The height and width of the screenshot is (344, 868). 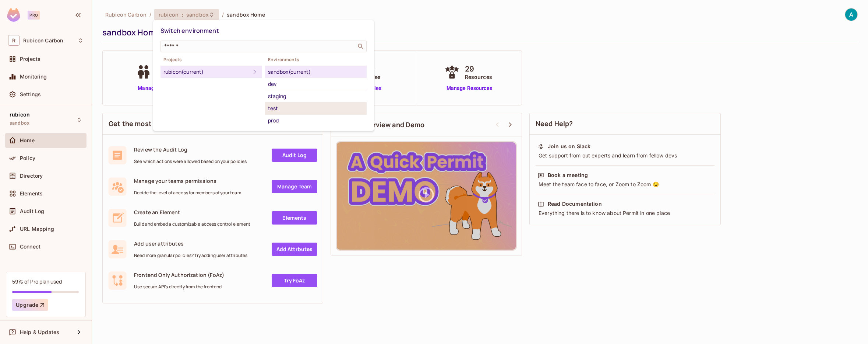 What do you see at coordinates (211, 60) in the screenshot?
I see `span: Projects` at bounding box center [211, 60].